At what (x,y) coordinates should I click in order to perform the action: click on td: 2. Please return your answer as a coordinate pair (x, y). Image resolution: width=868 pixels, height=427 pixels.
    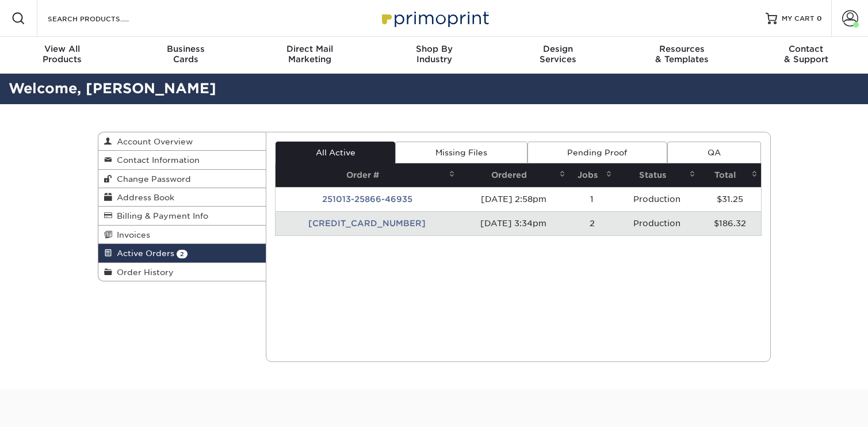
    Looking at the image, I should click on (592, 223).